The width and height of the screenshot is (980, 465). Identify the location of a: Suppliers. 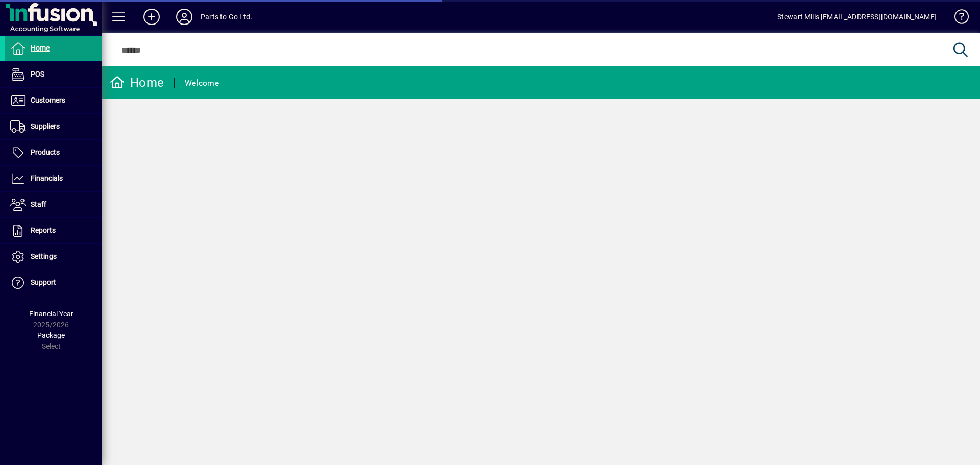
(54, 127).